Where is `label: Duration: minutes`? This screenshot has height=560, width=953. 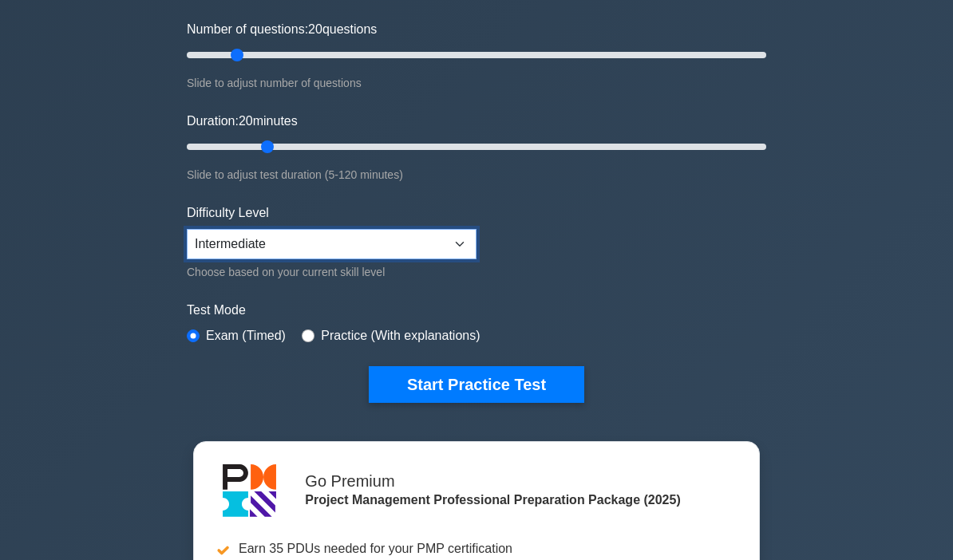
label: Duration: minutes is located at coordinates (242, 121).